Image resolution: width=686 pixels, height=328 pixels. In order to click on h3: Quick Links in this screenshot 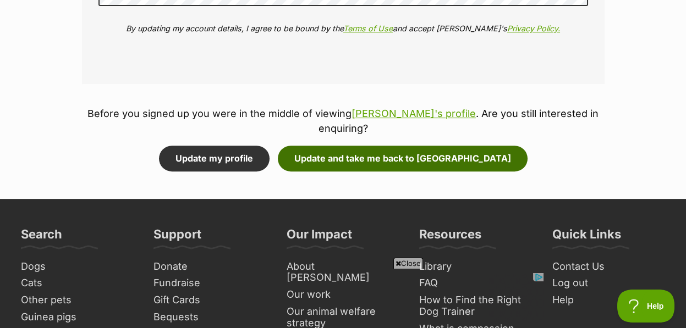, I will do `click(586, 238)`.